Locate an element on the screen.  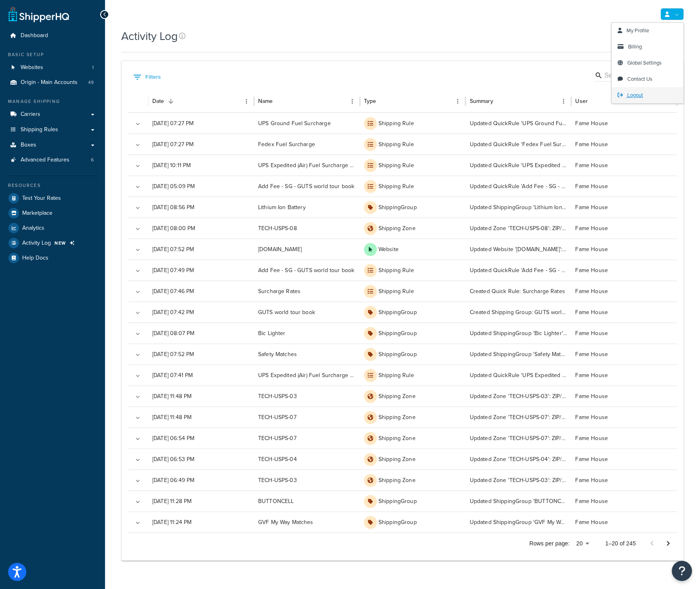
div: Resources is located at coordinates (53, 186).